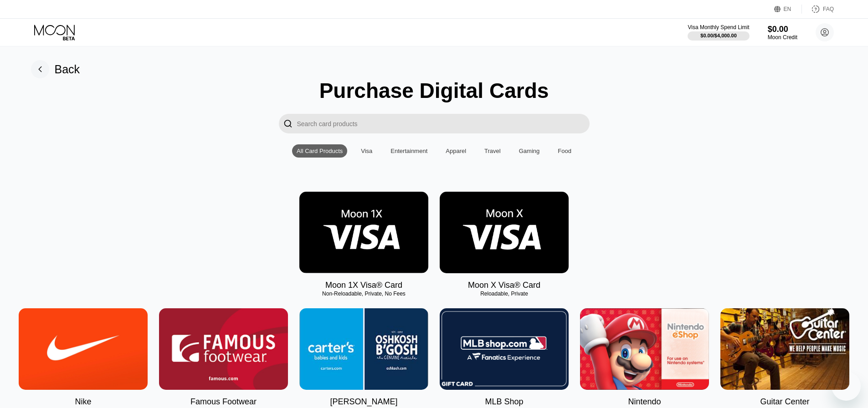 The width and height of the screenshot is (868, 408). I want to click on div: Moon 1X Visa® Card, so click(363, 285).